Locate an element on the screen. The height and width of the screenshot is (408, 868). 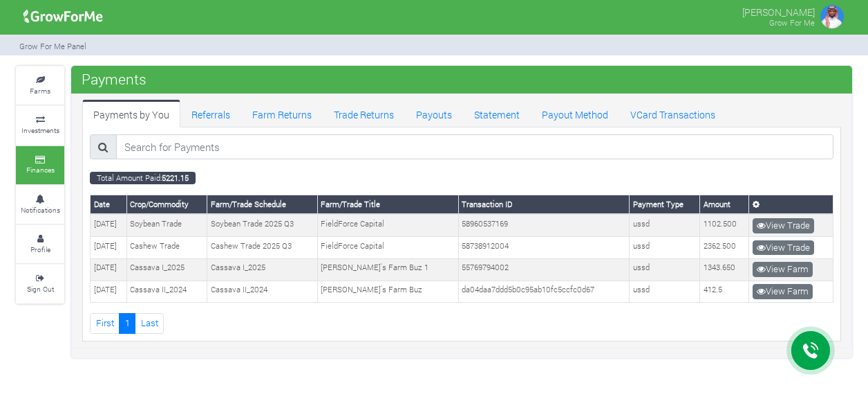
td: Soybean Trade is located at coordinates (167, 225).